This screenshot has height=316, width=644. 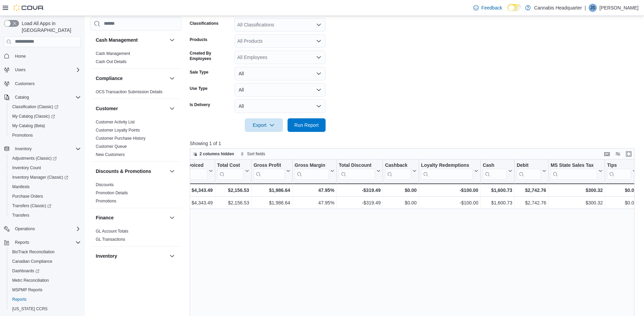 I want to click on span: Sort fields, so click(x=256, y=154).